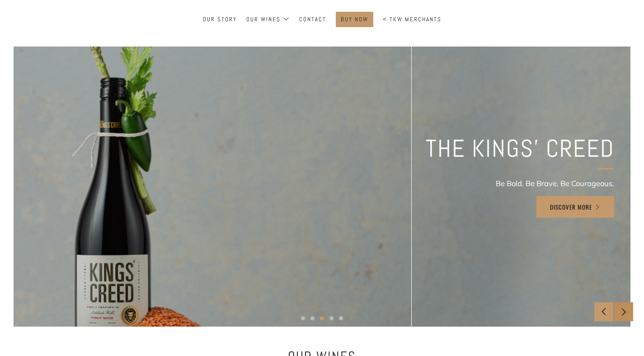 This screenshot has width=644, height=356. What do you see at coordinates (519, 183) in the screenshot?
I see `p: Be Bold. Be Brave. Be Courageous.` at bounding box center [519, 183].